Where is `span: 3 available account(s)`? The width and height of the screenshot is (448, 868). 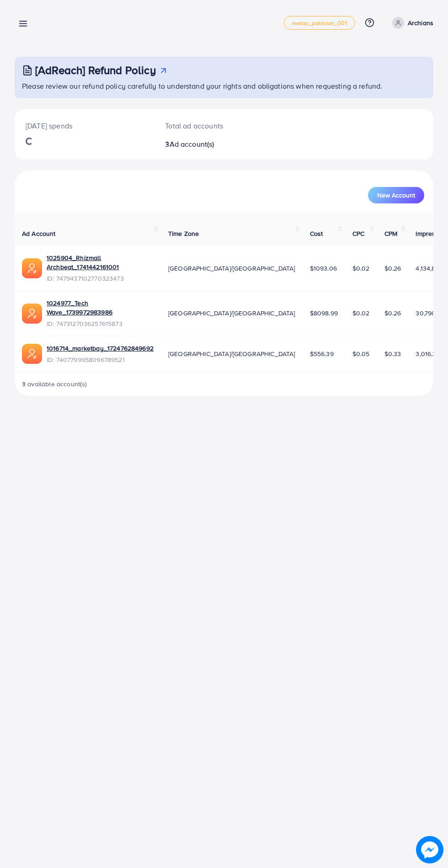 span: 3 available account(s) is located at coordinates (55, 384).